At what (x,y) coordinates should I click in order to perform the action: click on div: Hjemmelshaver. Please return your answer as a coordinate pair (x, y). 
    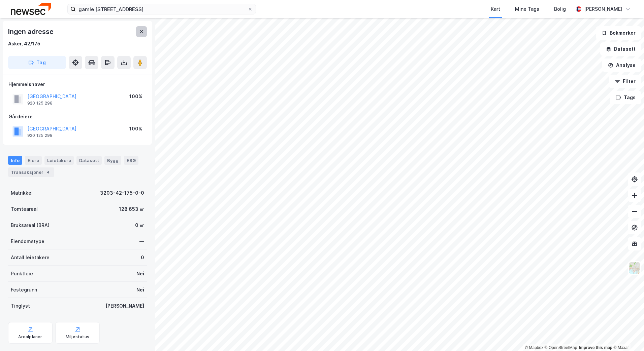
    Looking at the image, I should click on (78, 85).